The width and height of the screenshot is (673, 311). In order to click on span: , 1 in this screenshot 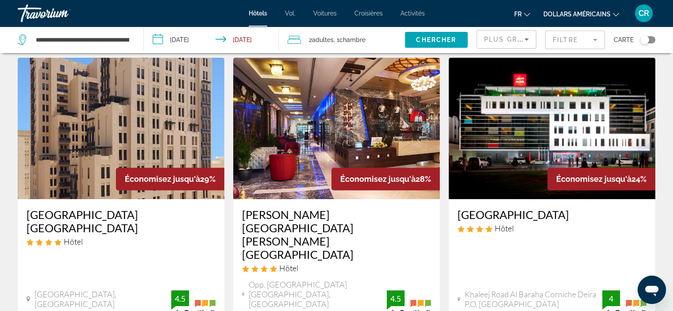, I will do `click(350, 40)`.